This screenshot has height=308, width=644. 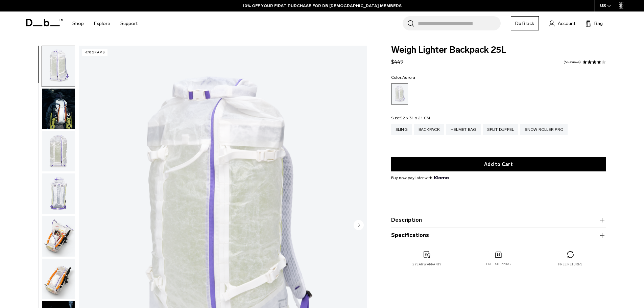 What do you see at coordinates (420, 177) in the screenshot?
I see `span: Buy now pay later with` at bounding box center [420, 177].